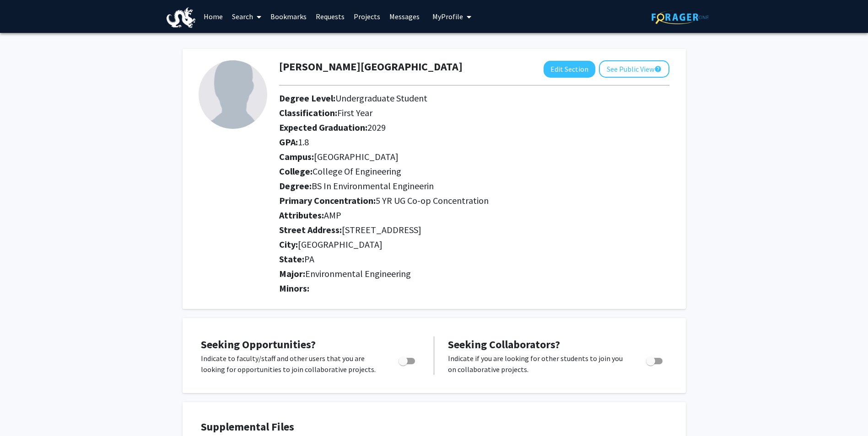 The width and height of the screenshot is (868, 436). Describe the element at coordinates (358, 274) in the screenshot. I see `span: Environmental Engineering` at that location.